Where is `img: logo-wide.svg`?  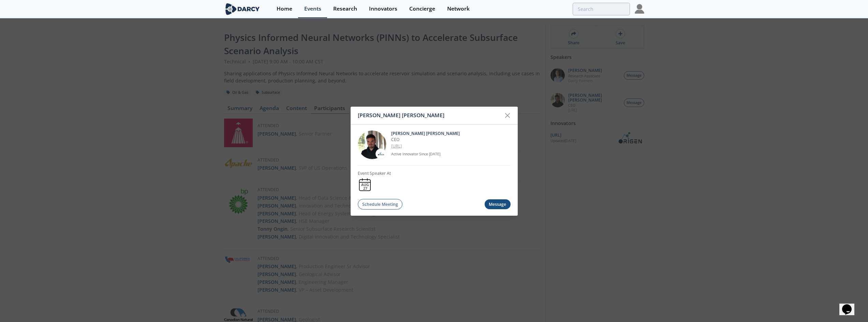
img: logo-wide.svg is located at coordinates (243, 9).